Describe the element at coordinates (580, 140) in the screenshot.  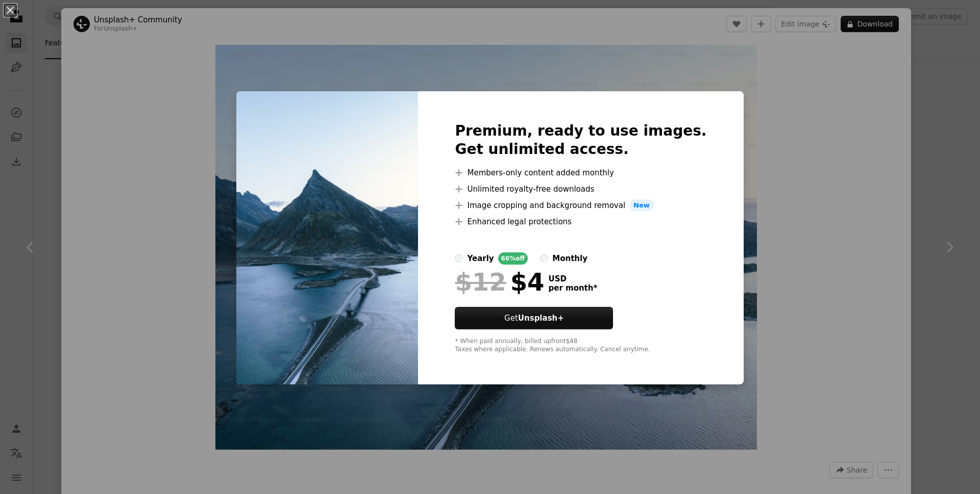
I see `h2: Premium, ready to use images. Get unlimited access.` at that location.